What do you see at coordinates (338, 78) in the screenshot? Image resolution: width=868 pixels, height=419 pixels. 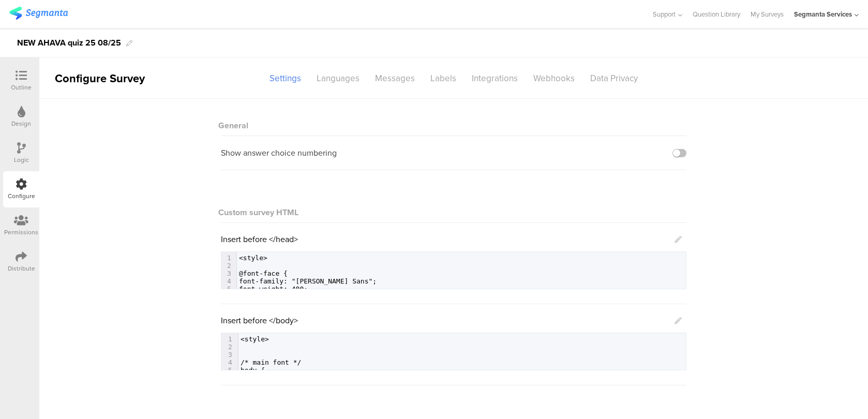 I see `div: Languages` at bounding box center [338, 78].